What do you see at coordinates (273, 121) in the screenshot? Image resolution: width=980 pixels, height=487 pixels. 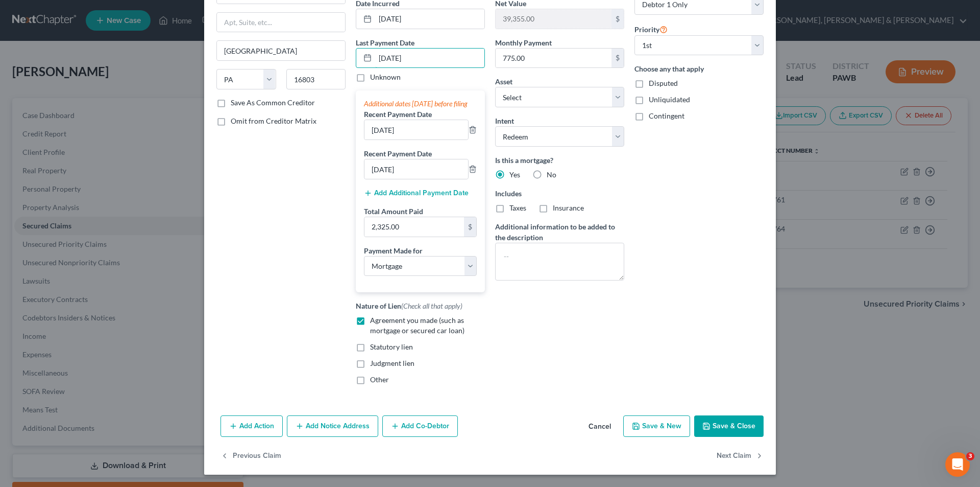 I see `span: Omit from Creditor Matrix` at bounding box center [273, 121].